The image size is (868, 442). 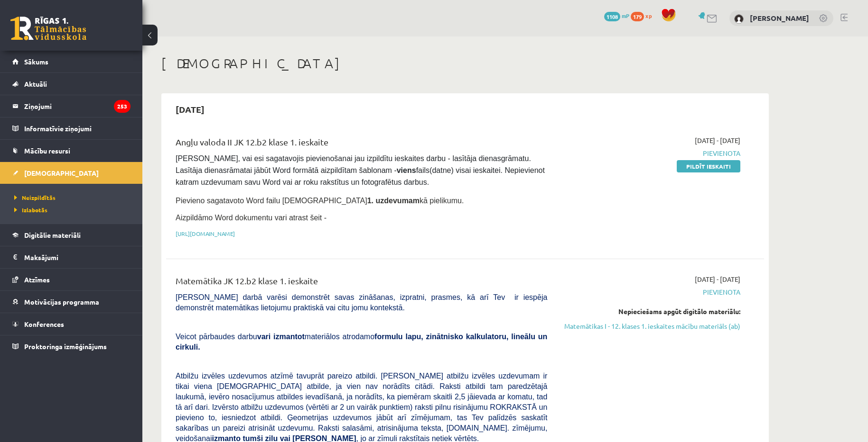 What do you see at coordinates (36, 61) in the screenshot?
I see `span: Sākums` at bounding box center [36, 61].